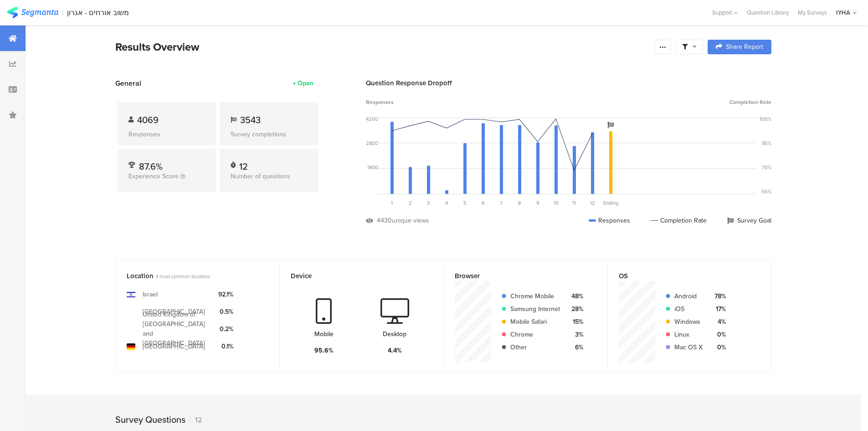 Image resolution: width=868 pixels, height=431 pixels. I want to click on div: 28%, so click(575, 309).